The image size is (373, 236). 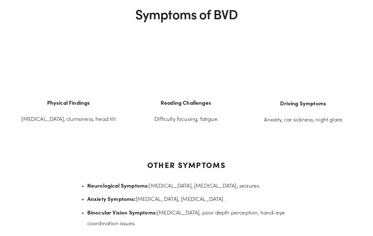 What do you see at coordinates (187, 165) in the screenshot?
I see `h3: Other symptoms` at bounding box center [187, 165].